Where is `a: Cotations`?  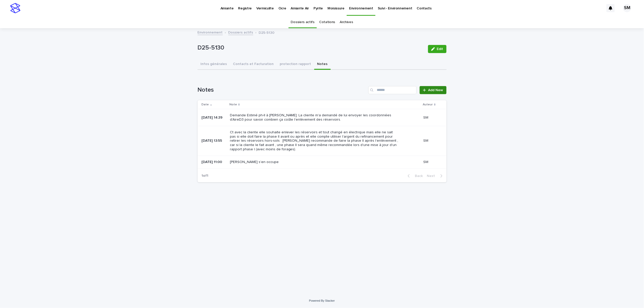 a: Cotations is located at coordinates (327, 22).